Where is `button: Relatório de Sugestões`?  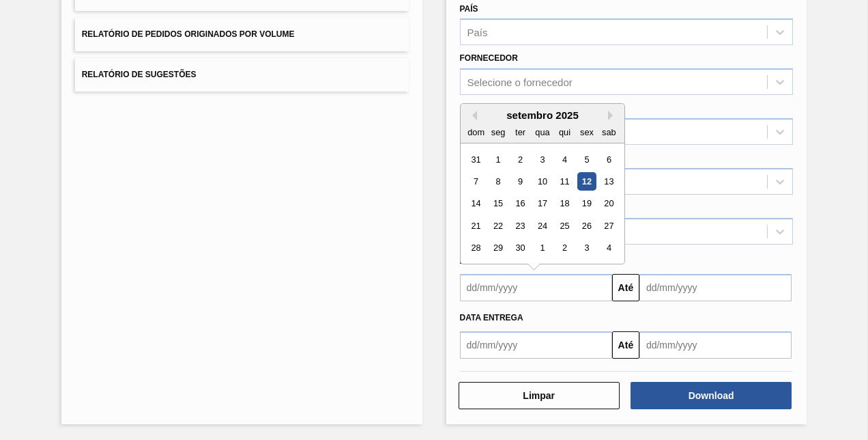
button: Relatório de Sugestões is located at coordinates (242, 74).